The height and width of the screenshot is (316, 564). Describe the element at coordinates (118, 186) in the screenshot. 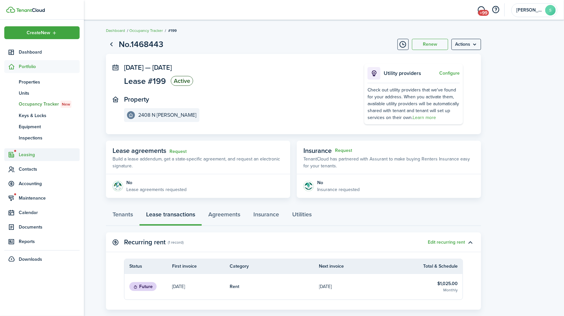

I see `img: Agreement e-sign` at that location.